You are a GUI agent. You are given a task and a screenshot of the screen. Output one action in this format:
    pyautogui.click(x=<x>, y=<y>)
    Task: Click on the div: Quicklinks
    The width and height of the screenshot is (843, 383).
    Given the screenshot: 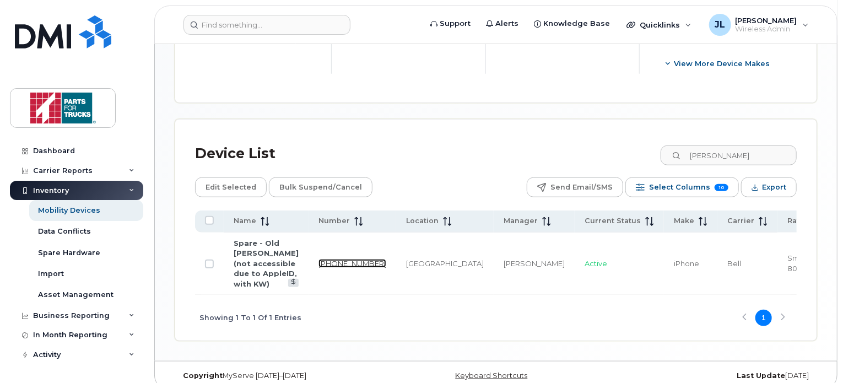 What is the action you would take?
    pyautogui.click(x=659, y=25)
    